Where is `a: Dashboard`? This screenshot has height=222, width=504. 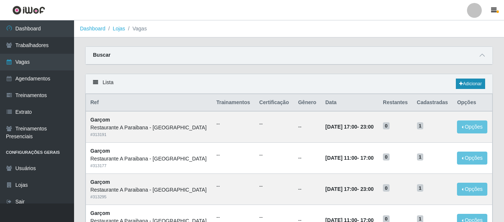 a: Dashboard is located at coordinates (93, 29).